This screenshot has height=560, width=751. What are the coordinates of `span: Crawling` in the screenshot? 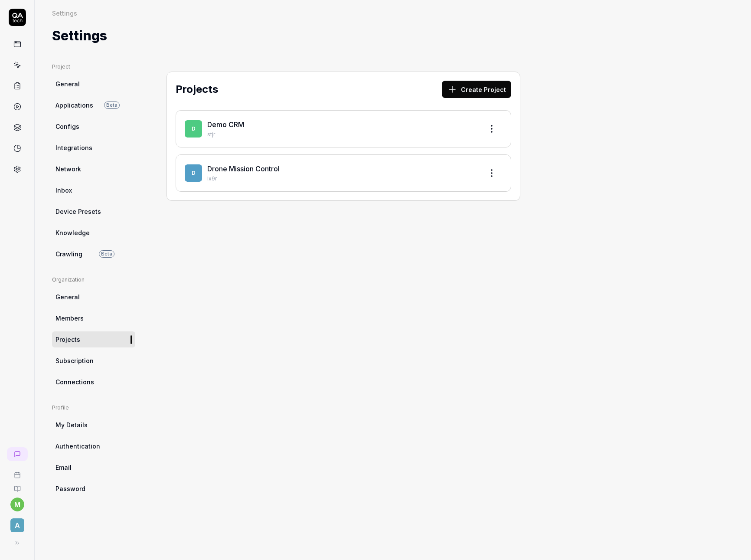 It's located at (69, 254).